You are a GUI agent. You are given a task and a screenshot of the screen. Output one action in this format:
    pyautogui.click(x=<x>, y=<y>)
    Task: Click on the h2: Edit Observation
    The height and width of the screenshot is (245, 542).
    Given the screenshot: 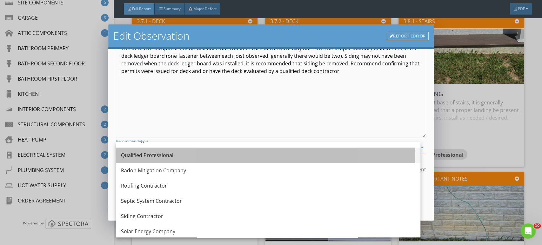 What is the action you would take?
    pyautogui.click(x=151, y=36)
    